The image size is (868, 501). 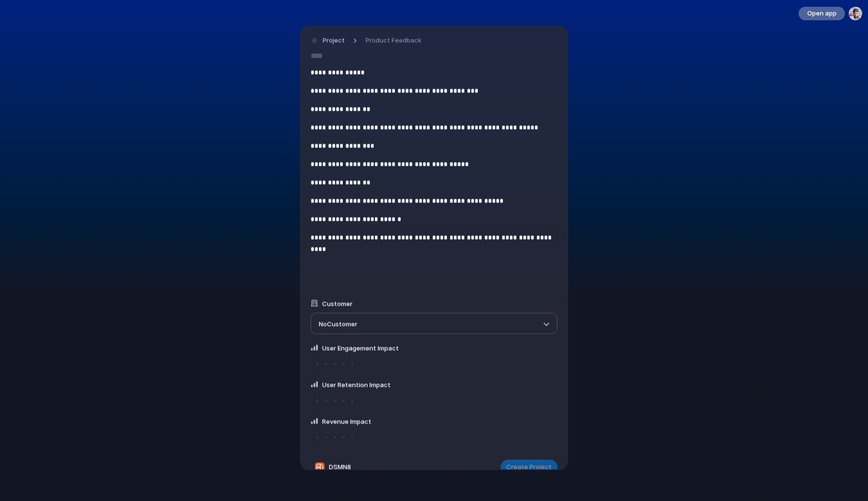 What do you see at coordinates (338, 324) in the screenshot?
I see `span: No Customer` at bounding box center [338, 324].